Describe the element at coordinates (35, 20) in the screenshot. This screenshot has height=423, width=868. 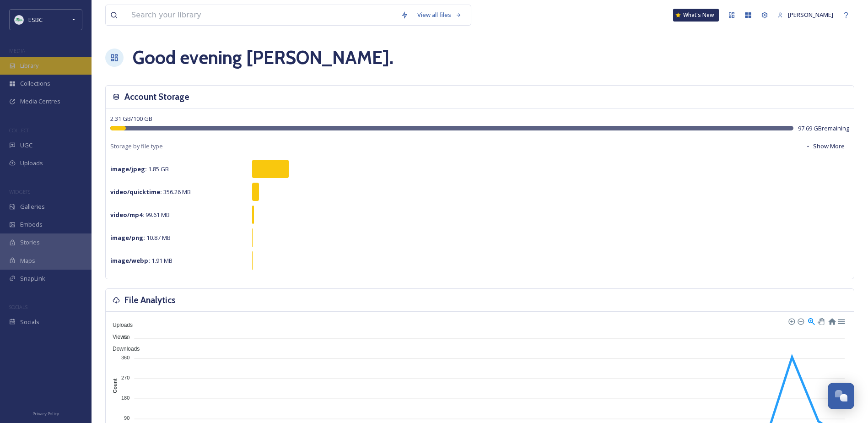
I see `span: ESBC` at that location.